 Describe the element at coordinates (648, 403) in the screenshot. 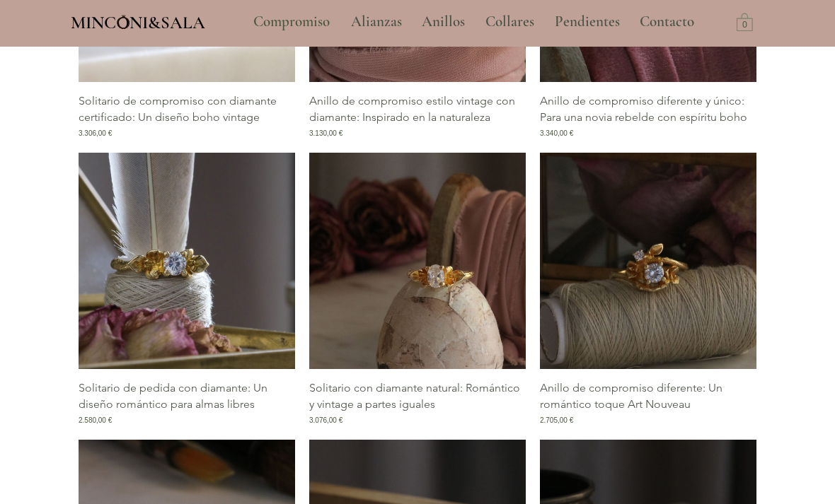

I see `a: Anillo de compromiso diferente: Un romántico toque Art Nouveau2.705,00 €` at that location.